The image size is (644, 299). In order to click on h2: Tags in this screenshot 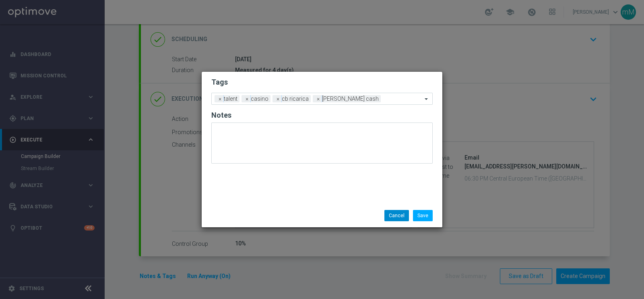, I will do `click(322, 82)`.